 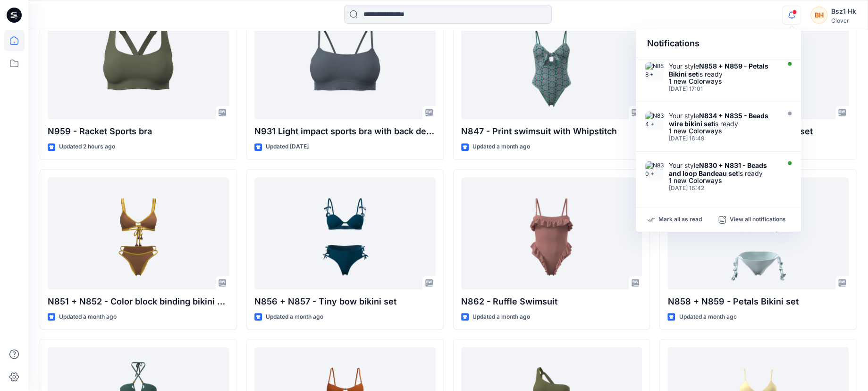 What do you see at coordinates (345, 131) in the screenshot?
I see `p: N931 Light impact sports bra with back design` at bounding box center [345, 131].